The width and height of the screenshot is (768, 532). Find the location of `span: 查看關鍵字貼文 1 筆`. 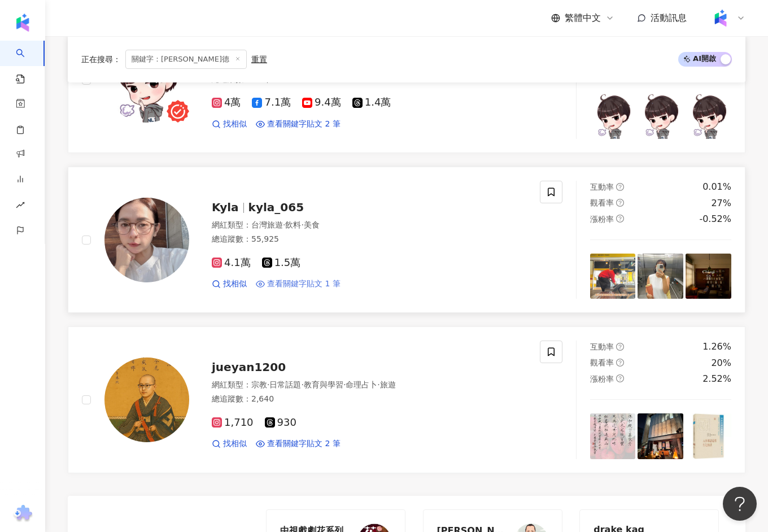

span: 查看關鍵字貼文 1 筆 is located at coordinates (304, 284).